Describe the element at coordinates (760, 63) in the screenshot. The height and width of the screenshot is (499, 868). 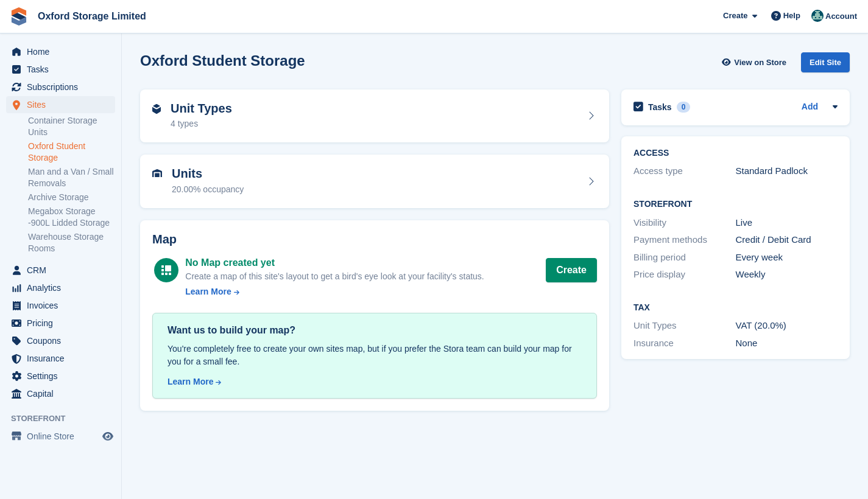
I see `span: View on Store` at that location.